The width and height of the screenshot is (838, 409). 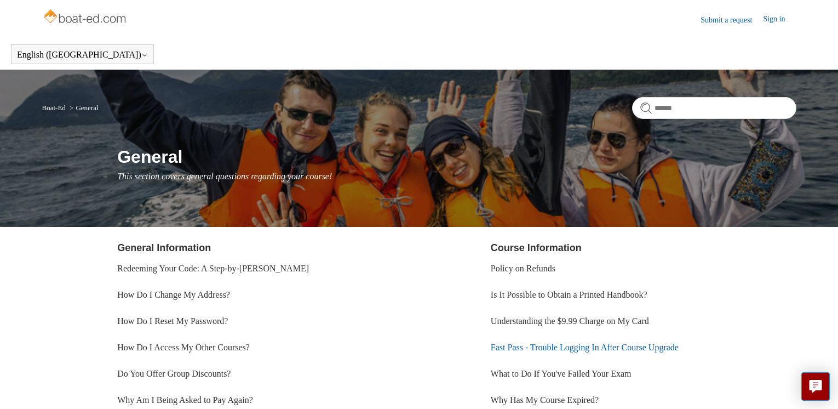 I want to click on a: Why Has My Course Expired?, so click(x=544, y=399).